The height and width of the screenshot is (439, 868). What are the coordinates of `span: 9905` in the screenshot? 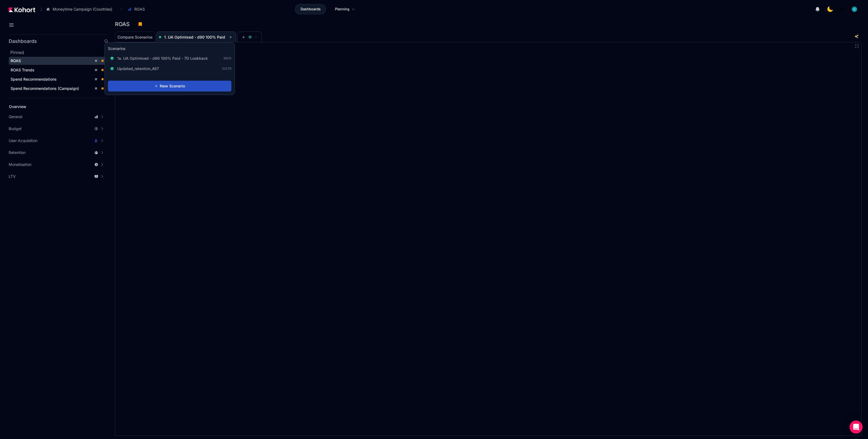 It's located at (227, 59).